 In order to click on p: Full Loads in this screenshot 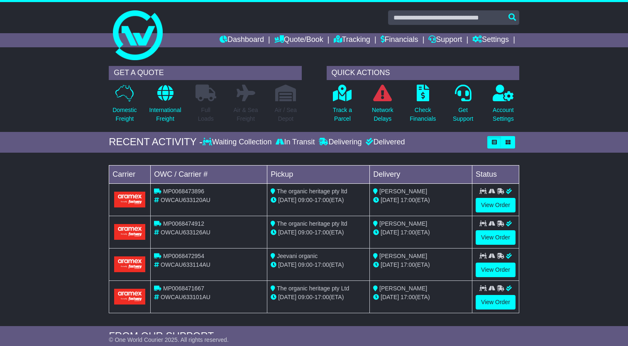, I will do `click(206, 115)`.